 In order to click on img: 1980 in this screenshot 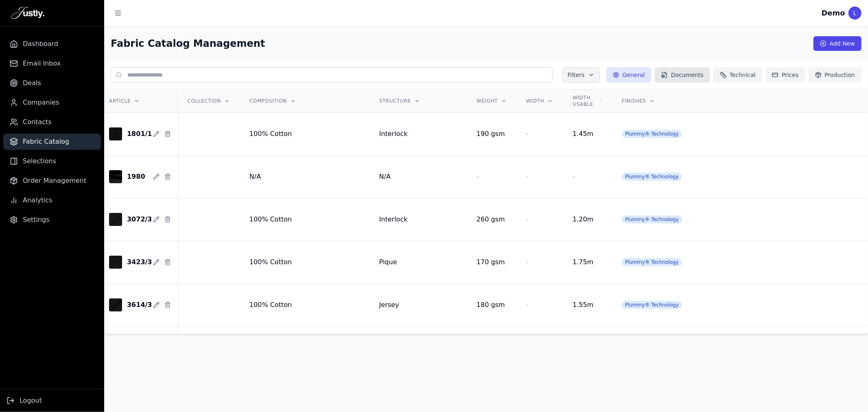, I will do `click(116, 176)`.